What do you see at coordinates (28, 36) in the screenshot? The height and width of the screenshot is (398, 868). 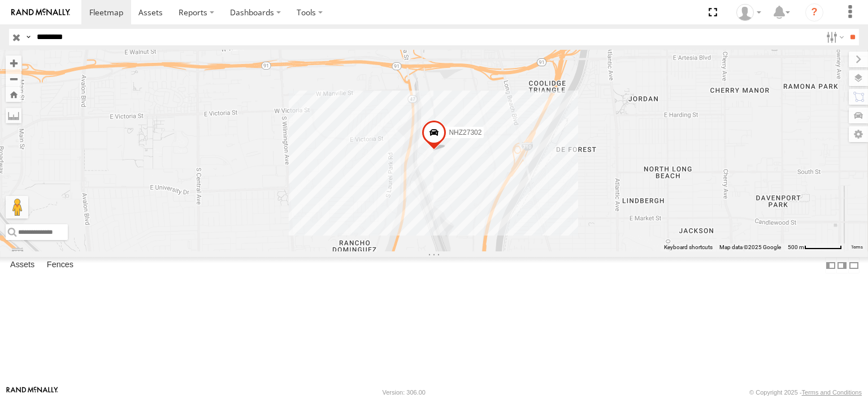 I see `label: Search Query` at bounding box center [28, 36].